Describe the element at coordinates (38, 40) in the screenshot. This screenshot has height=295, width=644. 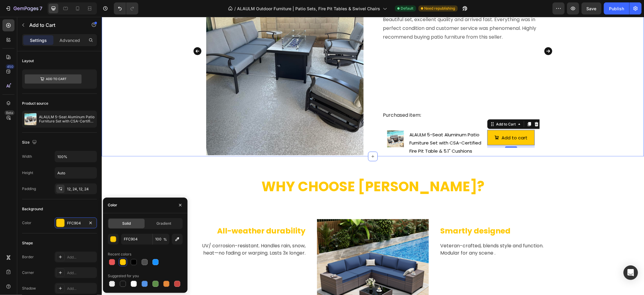
I see `p: Settings` at that location.